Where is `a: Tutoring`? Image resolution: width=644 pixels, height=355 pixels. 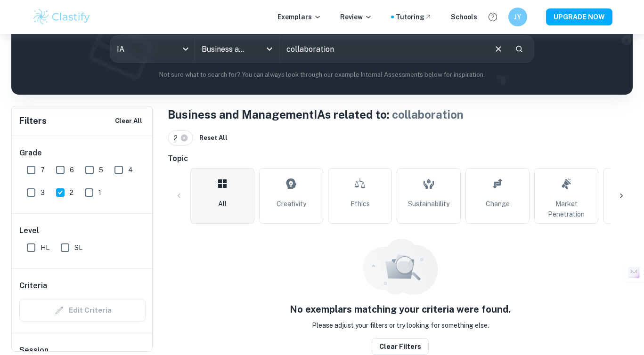
a: Tutoring is located at coordinates (413, 17).